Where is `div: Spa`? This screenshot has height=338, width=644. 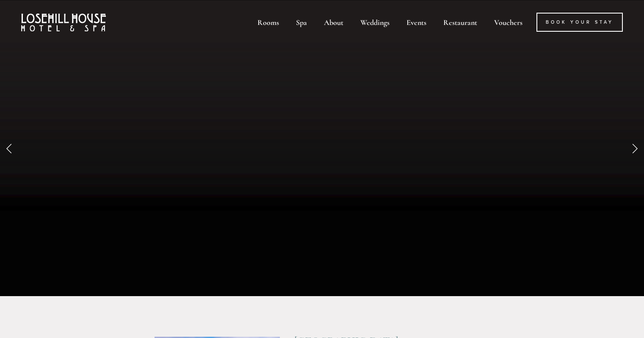
div: Spa is located at coordinates (301, 22).